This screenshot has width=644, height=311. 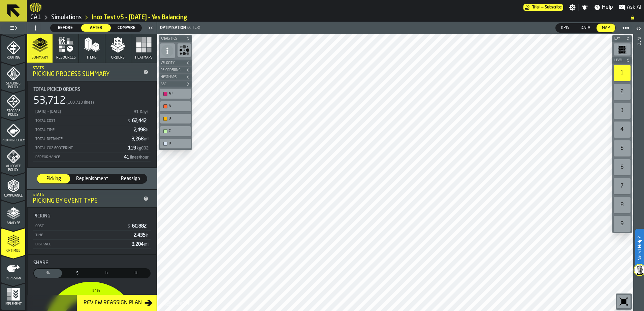 What do you see at coordinates (586, 28) in the screenshot?
I see `label: button-switch-multi-Data` at bounding box center [586, 28].